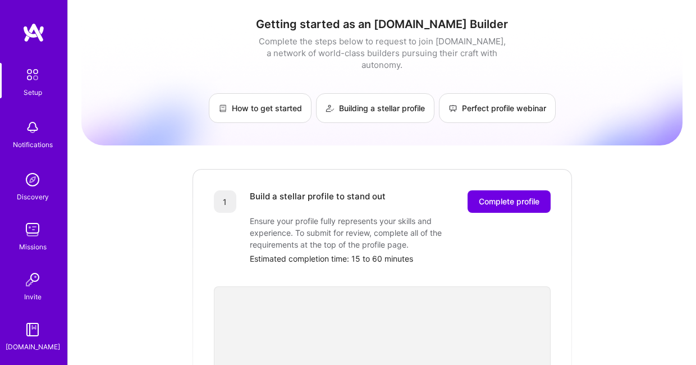 This screenshot has width=696, height=365. What do you see at coordinates (362, 232) in the screenshot?
I see `div: Ensure your profile fully represents your skills and experience. To submit for review, complete a...` at bounding box center [362, 232].